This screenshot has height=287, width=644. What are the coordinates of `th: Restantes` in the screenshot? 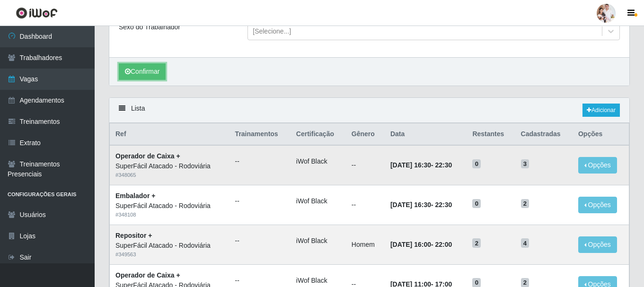 It's located at (490, 134).